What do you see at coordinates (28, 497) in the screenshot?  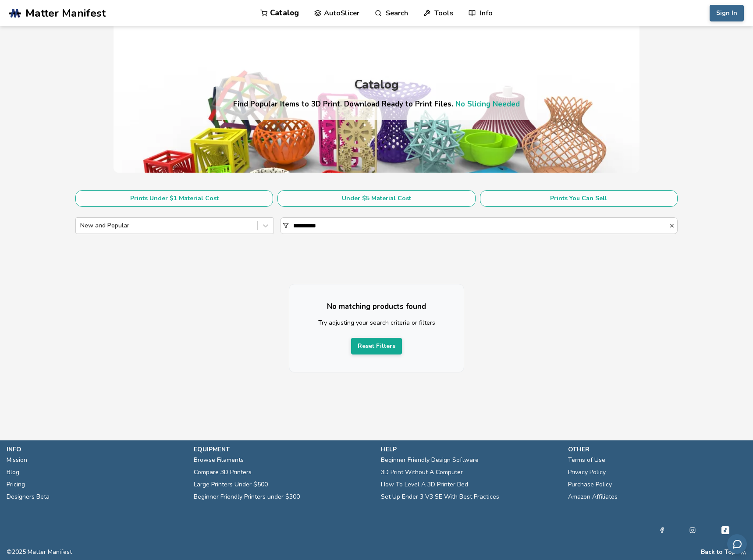 I see `a: Designers Beta` at bounding box center [28, 497].